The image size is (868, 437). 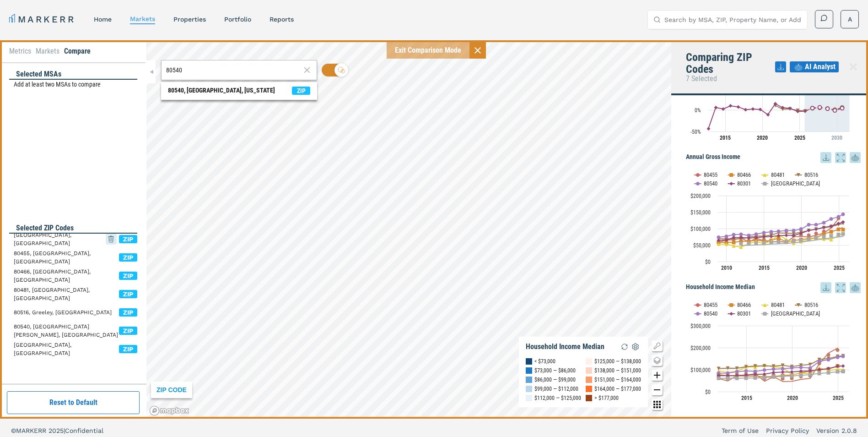 What do you see at coordinates (741, 235) in the screenshot?
I see `path: Wednesday, 14 Dec, 17:00, 82,079.2. 80540.` at bounding box center [741, 235].